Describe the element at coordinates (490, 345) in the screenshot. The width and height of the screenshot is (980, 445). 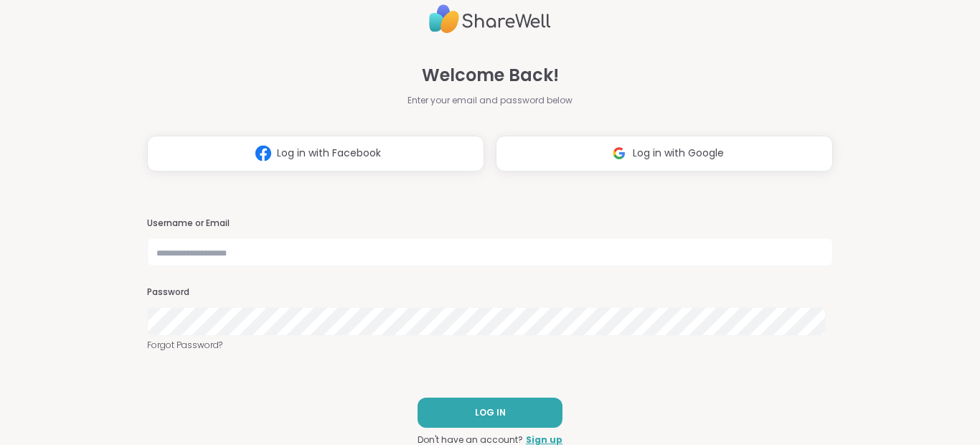
I see `a: Forgot Password?` at that location.